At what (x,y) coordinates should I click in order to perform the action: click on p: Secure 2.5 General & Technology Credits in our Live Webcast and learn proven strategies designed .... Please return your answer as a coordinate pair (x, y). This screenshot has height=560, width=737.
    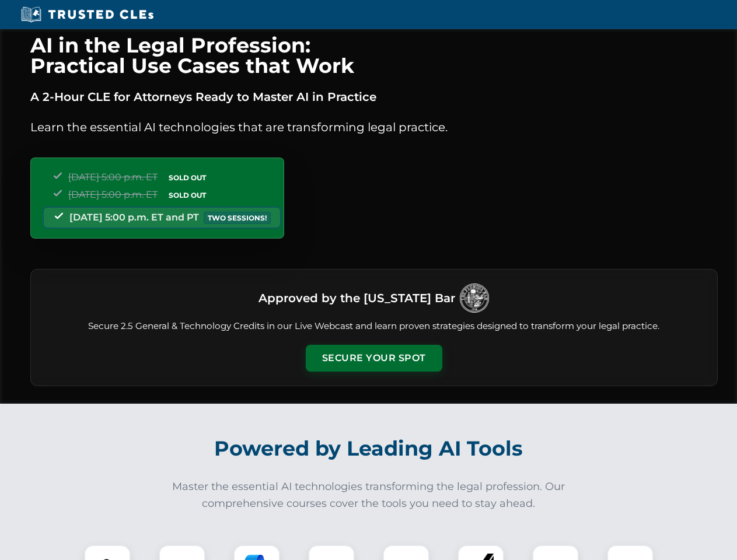
    Looking at the image, I should click on (374, 326).